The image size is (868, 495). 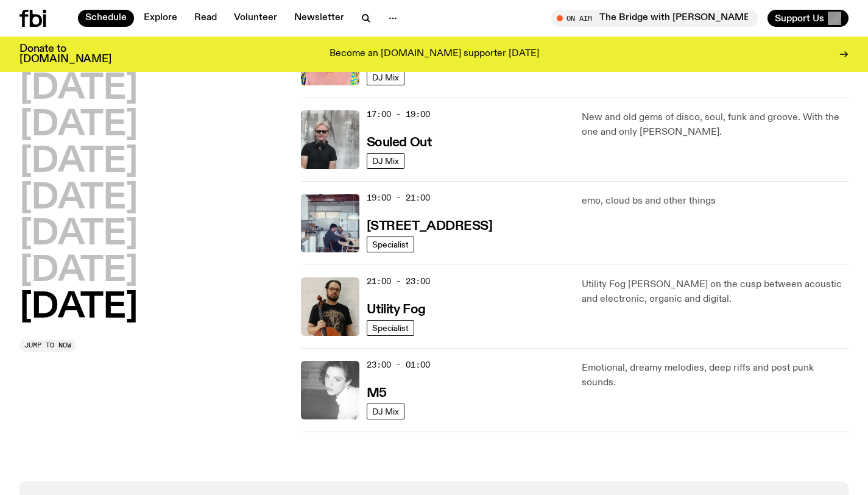 I want to click on a: Pat sits at a dining table with his profile facing the camera. Rhea sits to his left facing the c..., so click(x=331, y=223).